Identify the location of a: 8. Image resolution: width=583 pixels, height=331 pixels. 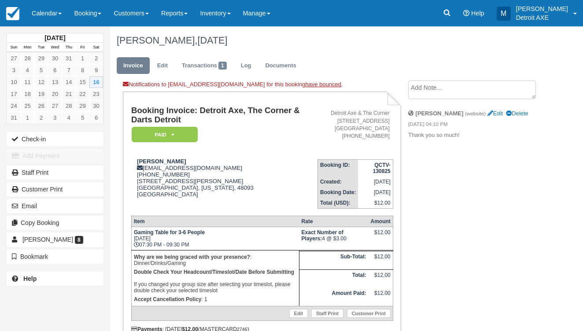
(82, 70).